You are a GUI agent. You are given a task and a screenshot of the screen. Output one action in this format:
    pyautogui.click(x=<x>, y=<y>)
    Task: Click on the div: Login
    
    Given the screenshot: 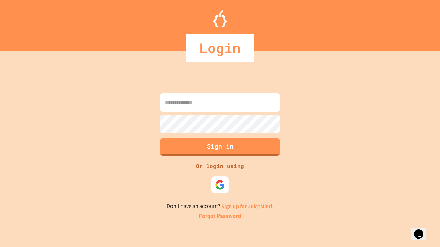 What is the action you would take?
    pyautogui.click(x=220, y=48)
    